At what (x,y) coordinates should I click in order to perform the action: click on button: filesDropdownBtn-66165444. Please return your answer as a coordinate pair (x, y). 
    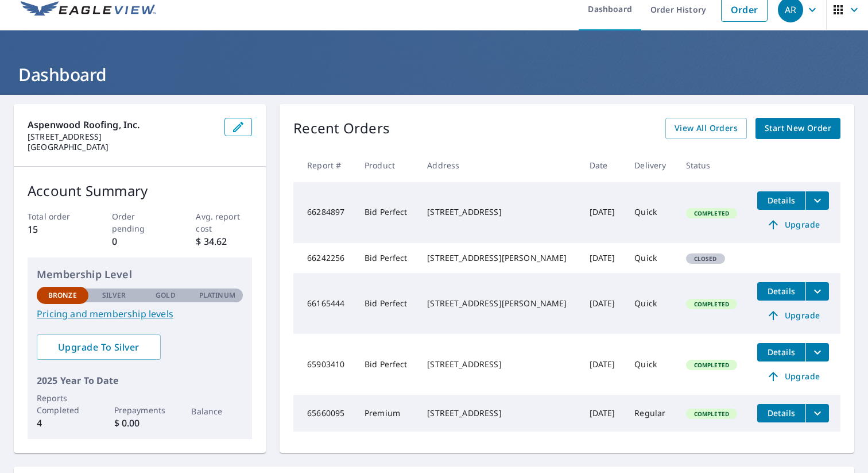
    Looking at the image, I should click on (817, 291).